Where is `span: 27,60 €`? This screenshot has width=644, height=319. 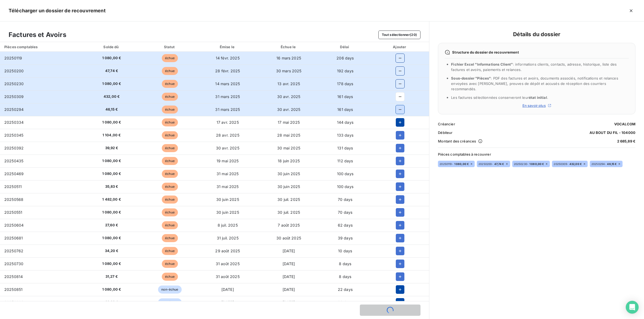 span: 27,60 € is located at coordinates (111, 225).